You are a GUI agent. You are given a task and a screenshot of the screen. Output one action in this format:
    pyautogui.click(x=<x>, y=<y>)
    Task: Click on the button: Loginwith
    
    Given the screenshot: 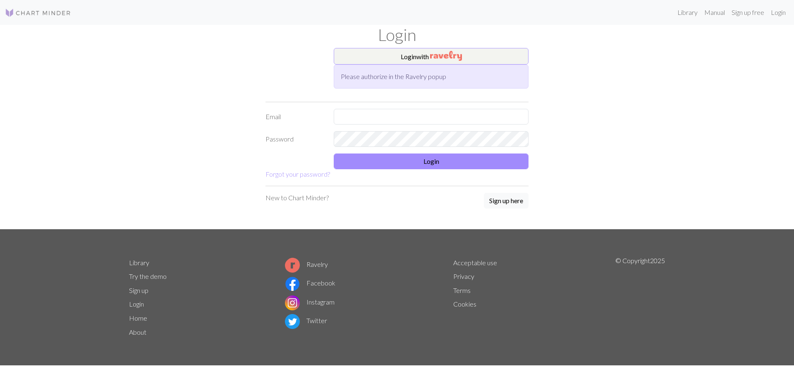 What is the action you would take?
    pyautogui.click(x=431, y=56)
    